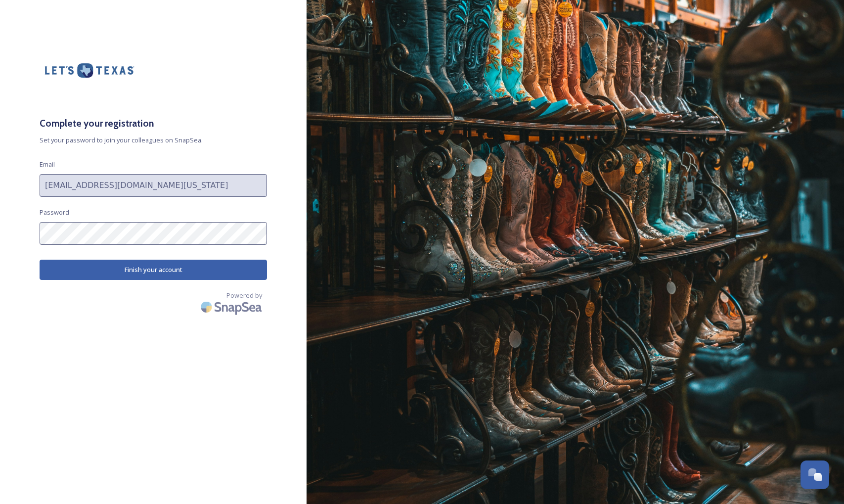  What do you see at coordinates (89, 70) in the screenshot?
I see `img: travel-tx.png` at bounding box center [89, 70].